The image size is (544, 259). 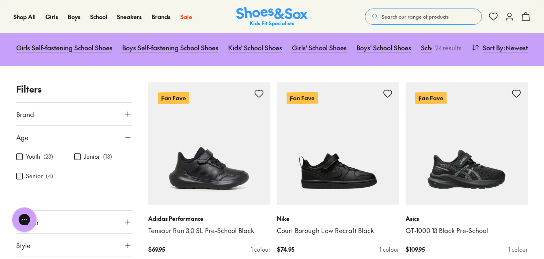 What do you see at coordinates (74, 137) in the screenshot?
I see `button: Age` at bounding box center [74, 137].